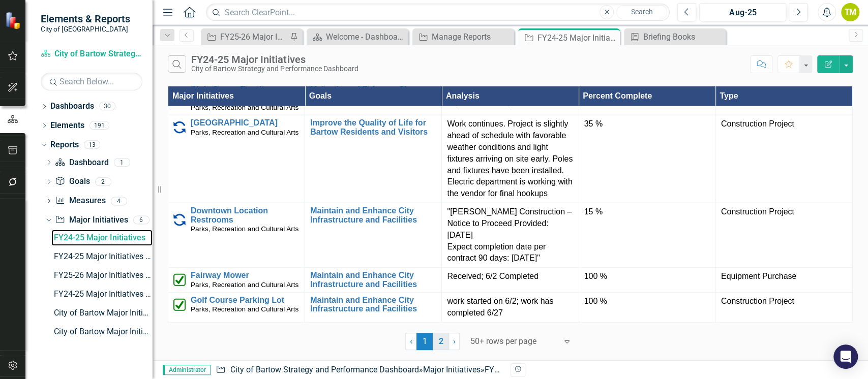  Describe the element at coordinates (275, 68) in the screenshot. I see `div: City of Bartow Strategy and Performance Dashboard` at that location.